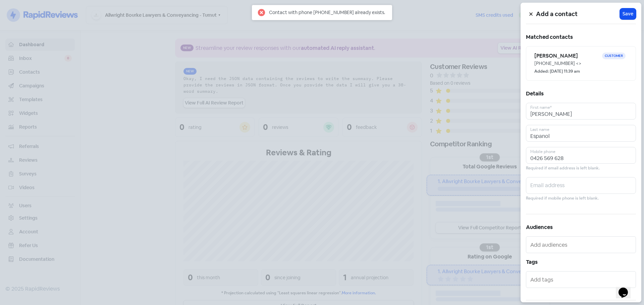 This screenshot has width=644, height=305. I want to click on h5: Tags, so click(581, 262).